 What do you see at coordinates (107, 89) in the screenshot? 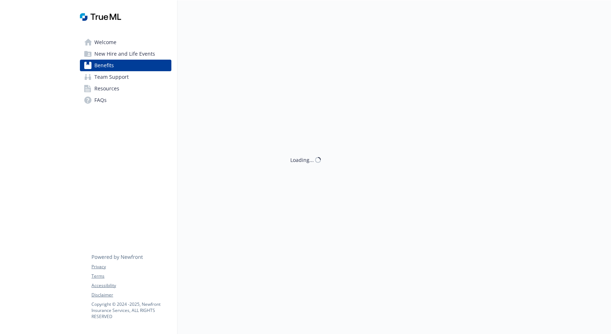
I see `span: Resources` at bounding box center [107, 89].